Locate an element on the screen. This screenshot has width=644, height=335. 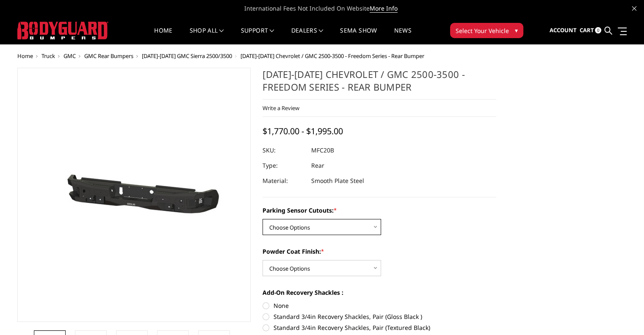
a: Truck is located at coordinates (49, 56).